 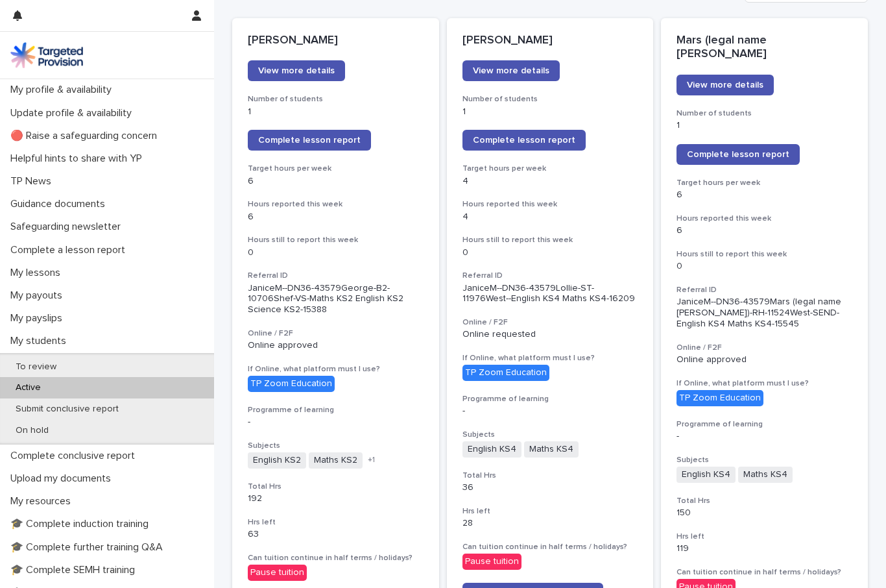 I want to click on p: Active, so click(x=28, y=388).